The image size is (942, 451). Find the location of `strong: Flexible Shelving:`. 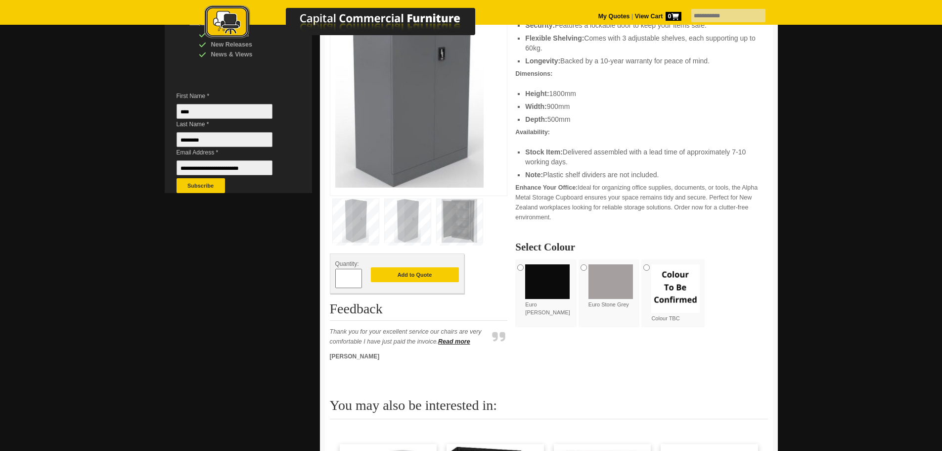

strong: Flexible Shelving: is located at coordinates (555, 38).